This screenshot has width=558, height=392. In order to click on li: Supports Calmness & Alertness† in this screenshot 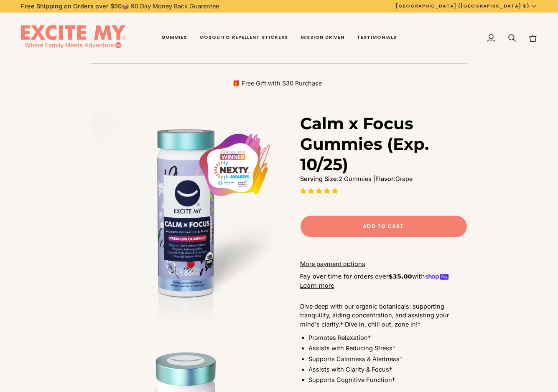, I will do `click(388, 359)`.